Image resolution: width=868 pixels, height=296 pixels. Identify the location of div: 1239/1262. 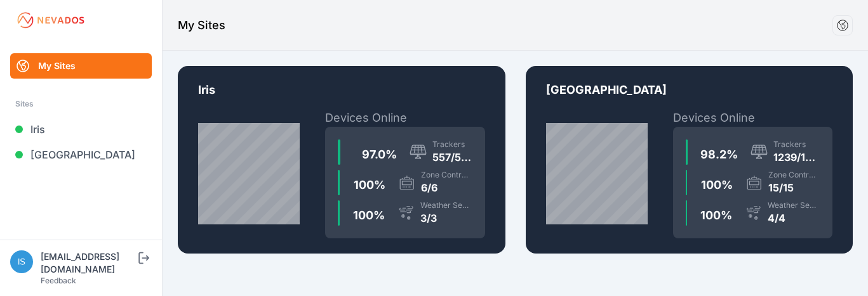
(796, 157).